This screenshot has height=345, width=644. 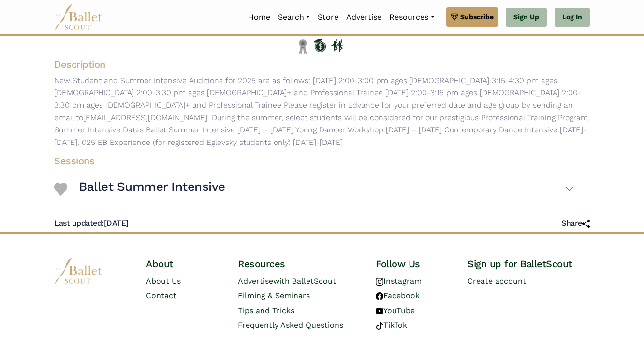 What do you see at coordinates (572, 17) in the screenshot?
I see `a: Log In` at bounding box center [572, 17].